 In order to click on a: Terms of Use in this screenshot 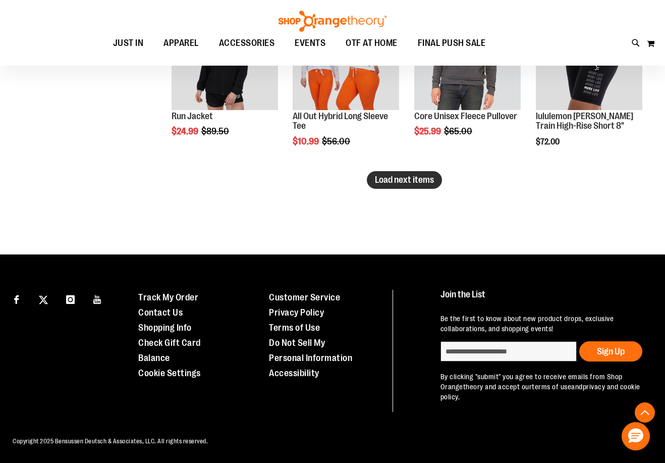, I will do `click(294, 328)`.